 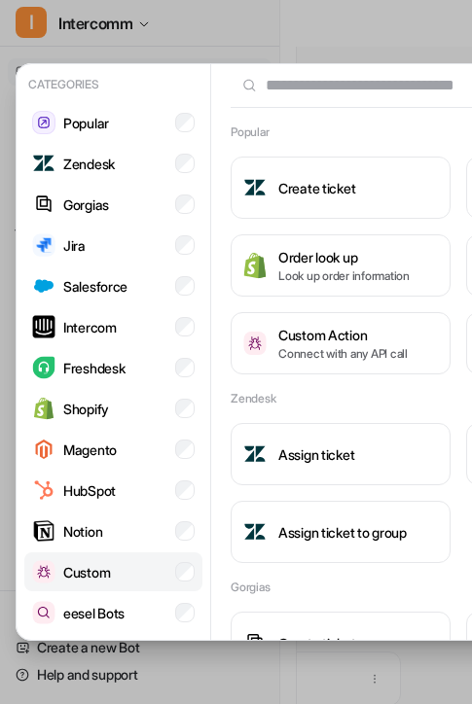 I want to click on button: Assign ticket to groupAssign ticket to group, so click(x=340, y=532).